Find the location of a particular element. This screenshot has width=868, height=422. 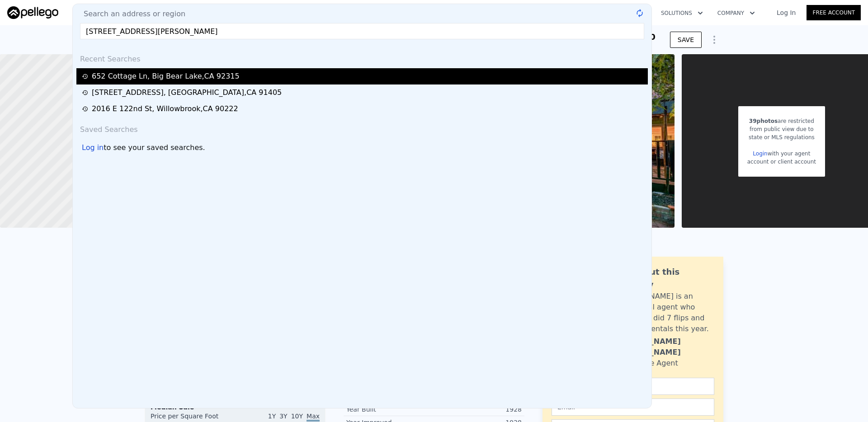

span: Max is located at coordinates (313, 417).